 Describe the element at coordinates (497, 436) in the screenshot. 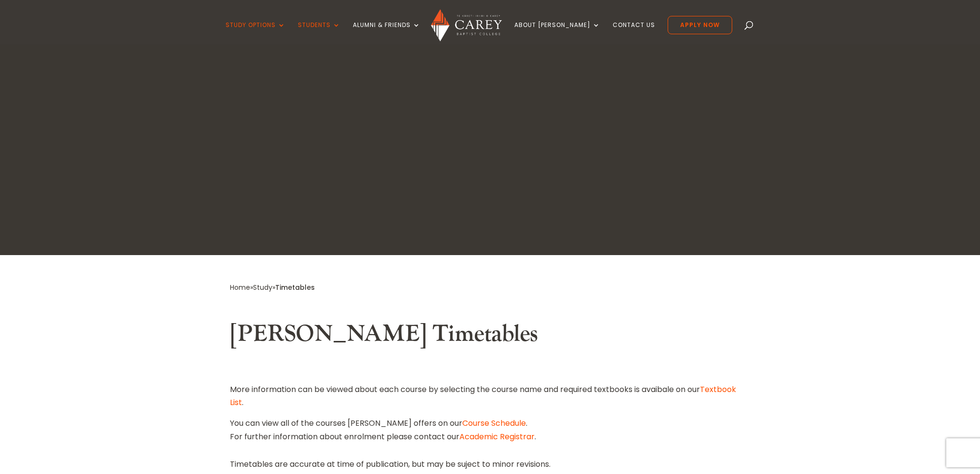

I see `a: Academic Registrar` at that location.